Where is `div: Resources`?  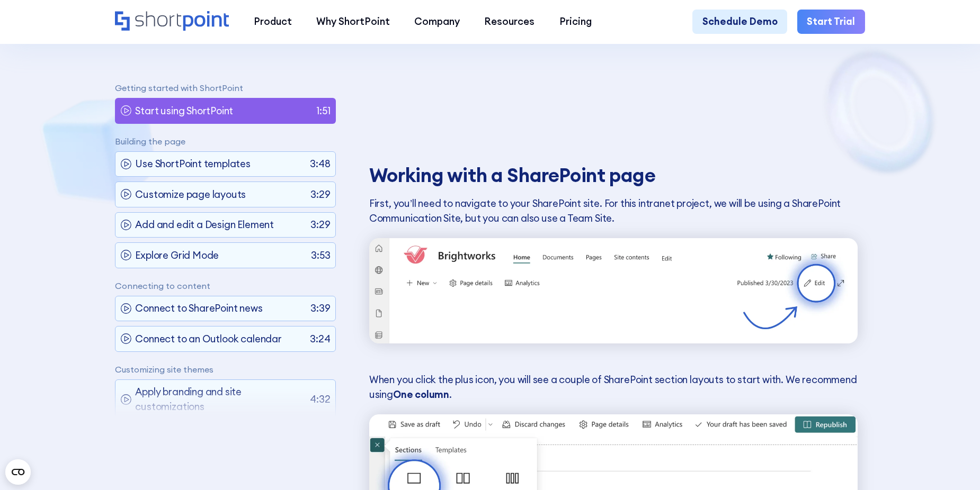 div: Resources is located at coordinates (509, 22).